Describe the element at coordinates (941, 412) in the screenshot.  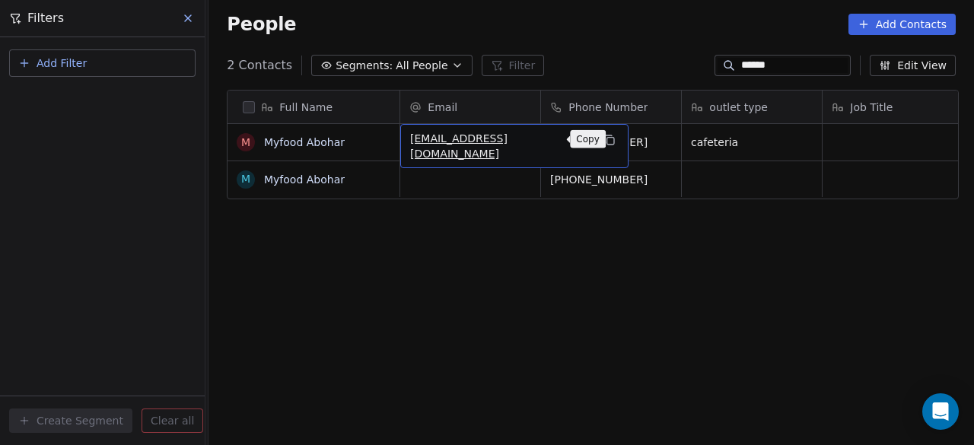
I see `div: Open Intercom Messenger` at that location.